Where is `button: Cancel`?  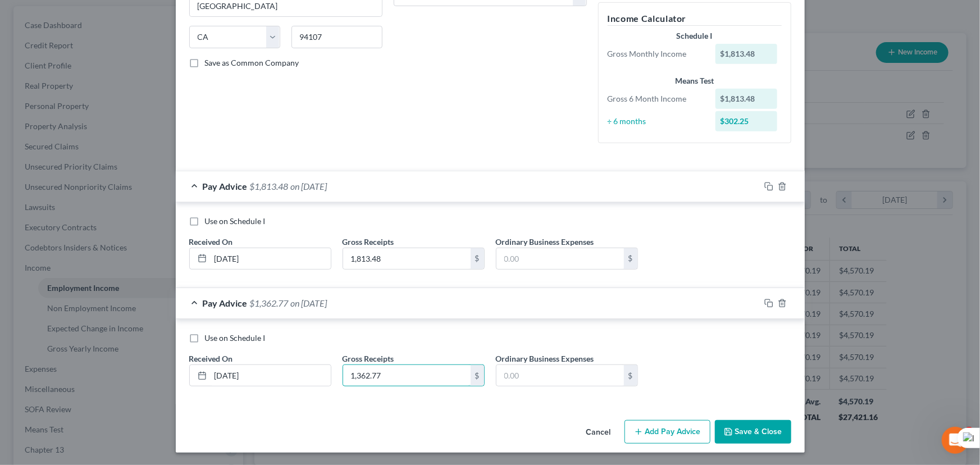
button: Cancel is located at coordinates (599, 432).